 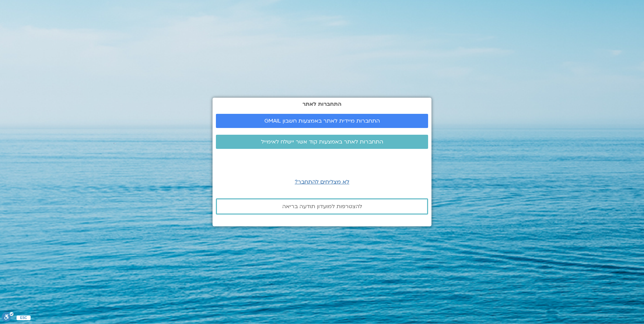 What do you see at coordinates (322, 142) in the screenshot?
I see `span: התחברות לאתר באמצעות קוד אשר יישלח לאימייל` at bounding box center [322, 142].